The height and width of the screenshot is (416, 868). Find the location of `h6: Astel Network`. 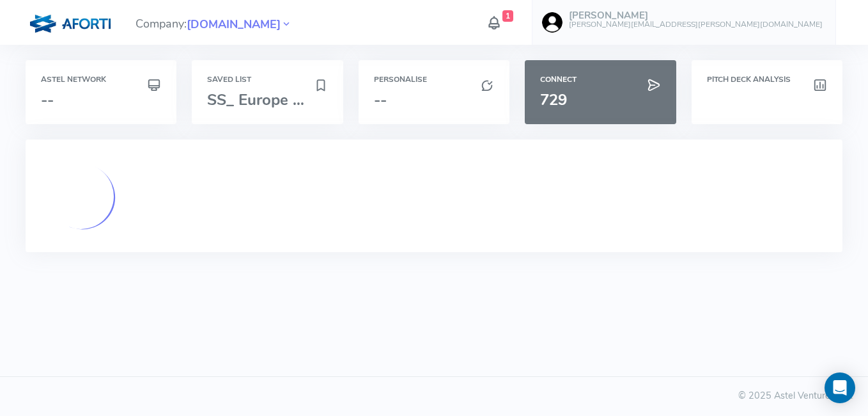

h6: Astel Network is located at coordinates (101, 79).